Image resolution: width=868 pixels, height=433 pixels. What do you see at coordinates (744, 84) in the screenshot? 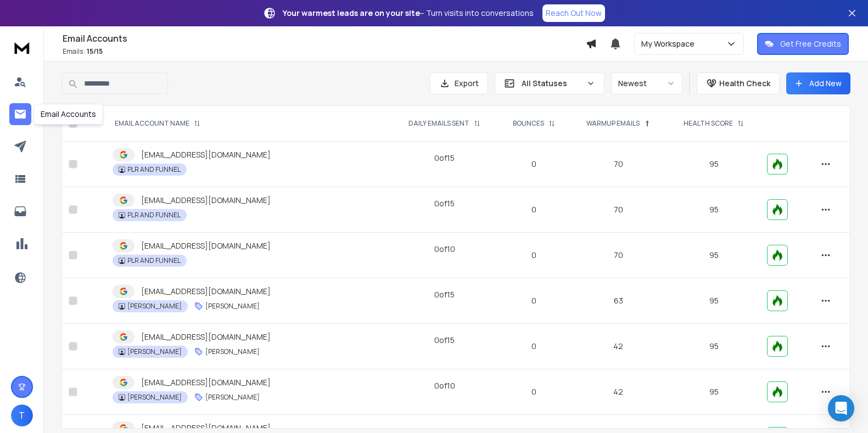
I see `p: Health Check` at bounding box center [744, 84].